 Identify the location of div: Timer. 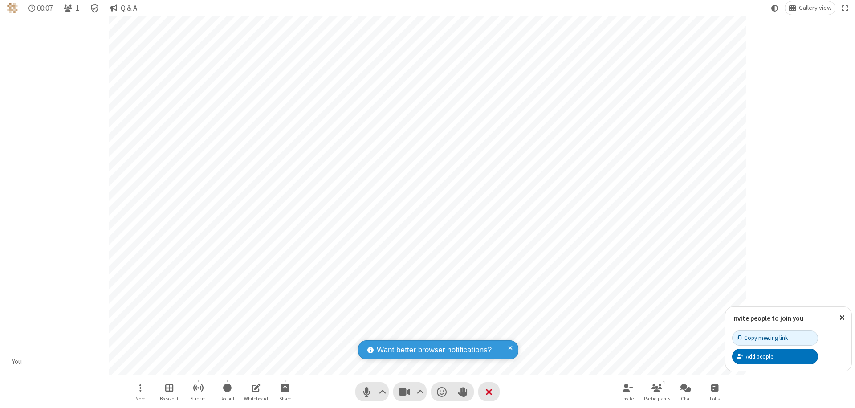
(41, 8).